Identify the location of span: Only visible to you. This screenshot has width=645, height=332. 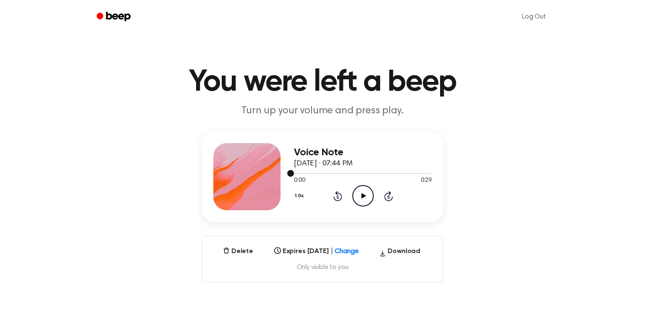
(323, 268).